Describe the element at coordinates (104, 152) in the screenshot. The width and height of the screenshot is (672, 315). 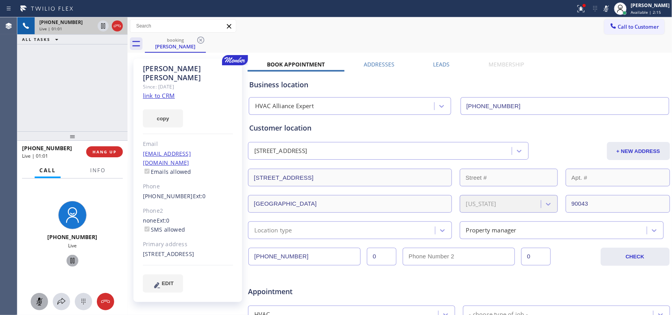
I see `span: HANG UP` at that location.